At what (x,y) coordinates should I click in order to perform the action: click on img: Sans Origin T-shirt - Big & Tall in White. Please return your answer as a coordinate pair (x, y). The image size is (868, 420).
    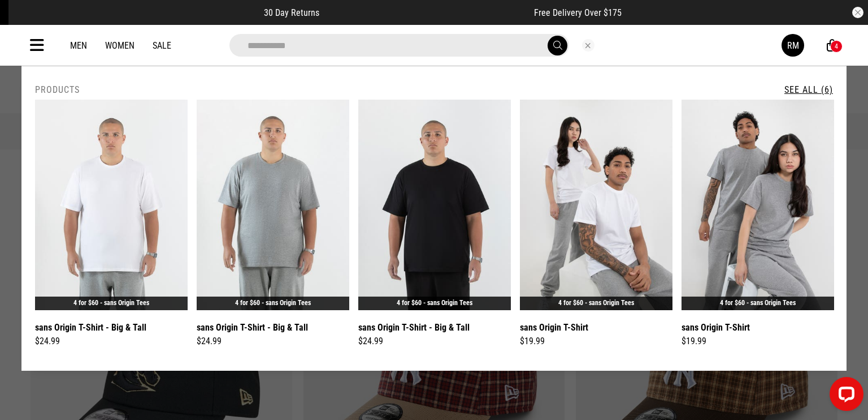
    Looking at the image, I should click on (111, 205).